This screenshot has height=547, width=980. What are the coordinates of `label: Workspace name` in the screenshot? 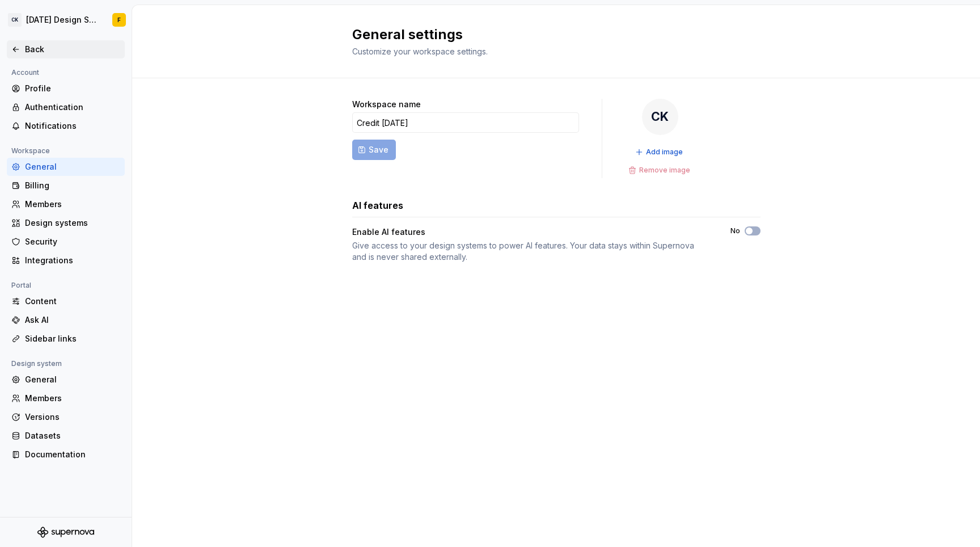 It's located at (386, 104).